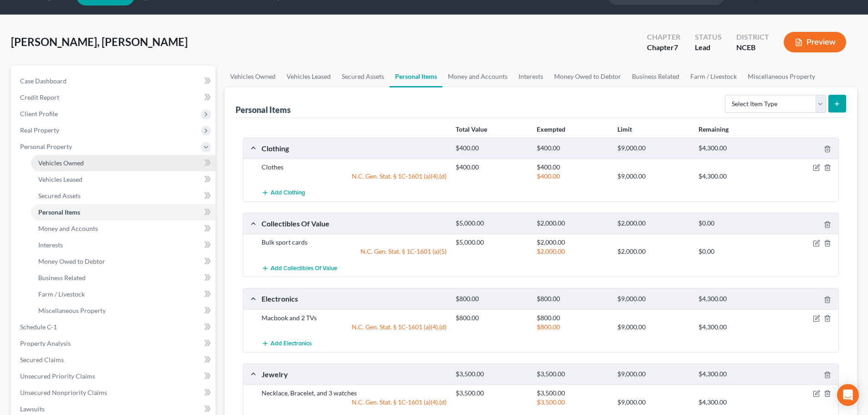 The image size is (868, 415). Describe the element at coordinates (752, 47) in the screenshot. I see `div: NCEB` at that location.